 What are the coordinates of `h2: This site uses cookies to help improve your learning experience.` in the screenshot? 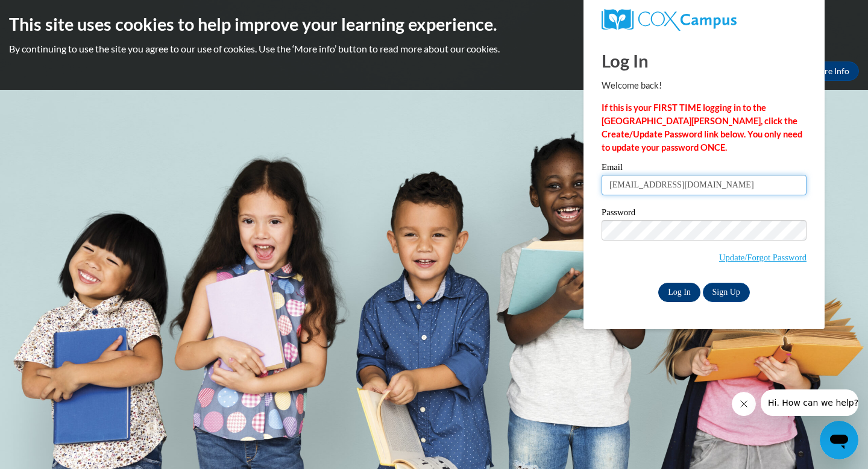 It's located at (434, 24).